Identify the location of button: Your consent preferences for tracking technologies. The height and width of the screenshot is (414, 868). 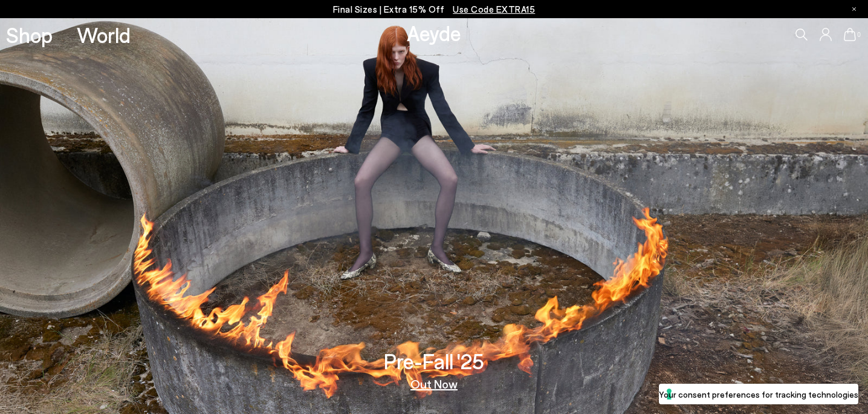
(758, 394).